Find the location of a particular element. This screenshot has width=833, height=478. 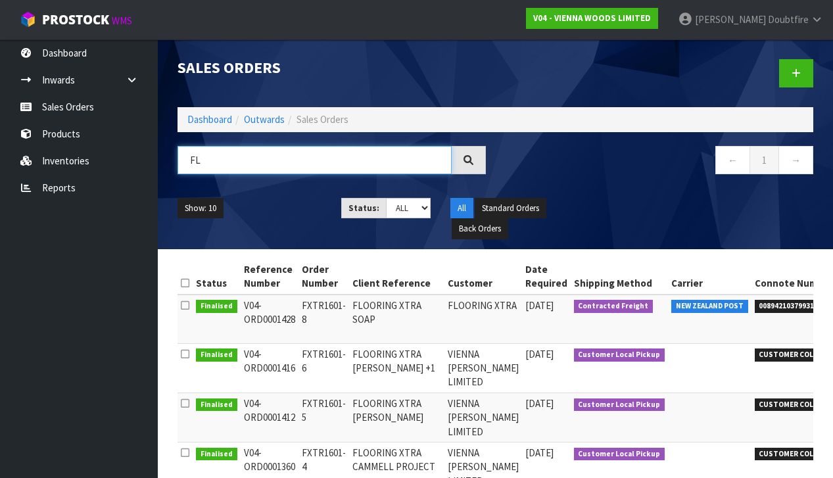

td: FXTR1601-8 is located at coordinates (324, 319).